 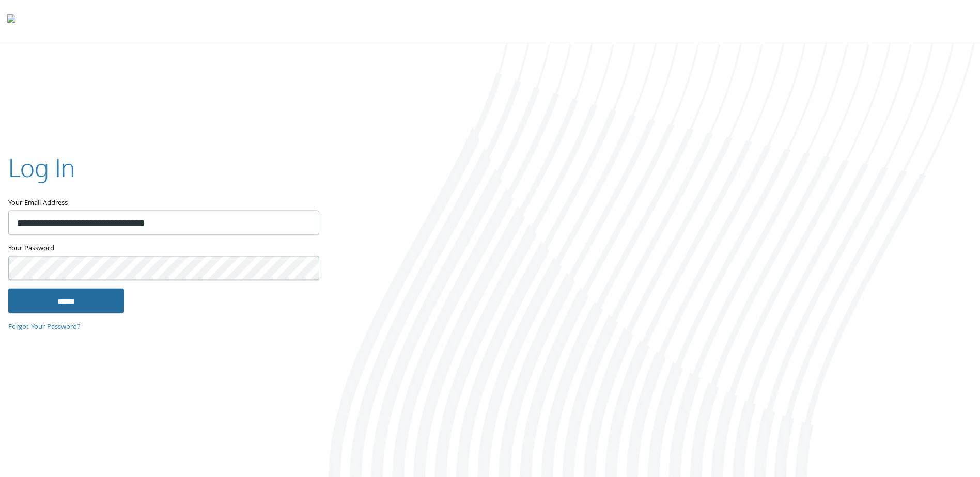 I want to click on h2: Log In, so click(x=42, y=167).